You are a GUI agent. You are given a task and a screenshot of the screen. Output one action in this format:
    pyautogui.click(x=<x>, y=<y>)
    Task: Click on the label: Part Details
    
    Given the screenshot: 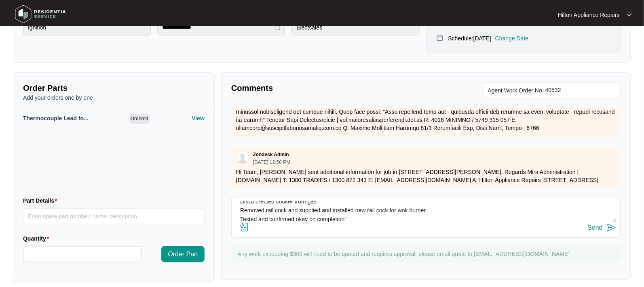 What is the action you would take?
    pyautogui.click(x=42, y=201)
    